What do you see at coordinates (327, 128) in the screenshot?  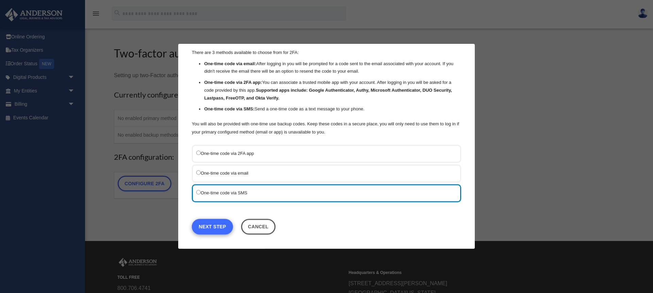 I see `p: You will also be provided with one-time use backup codes. Keep these codes in a secure place, you...` at bounding box center [327, 128].